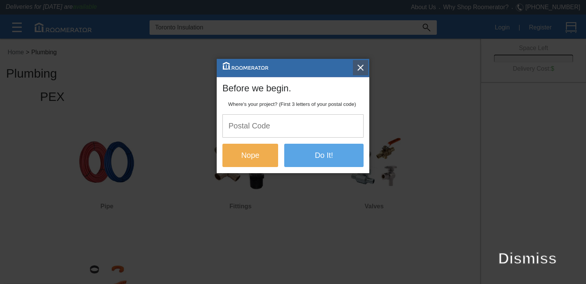 This screenshot has height=284, width=586. What do you see at coordinates (527, 258) in the screenshot?
I see `label: Dismiss` at bounding box center [527, 258].